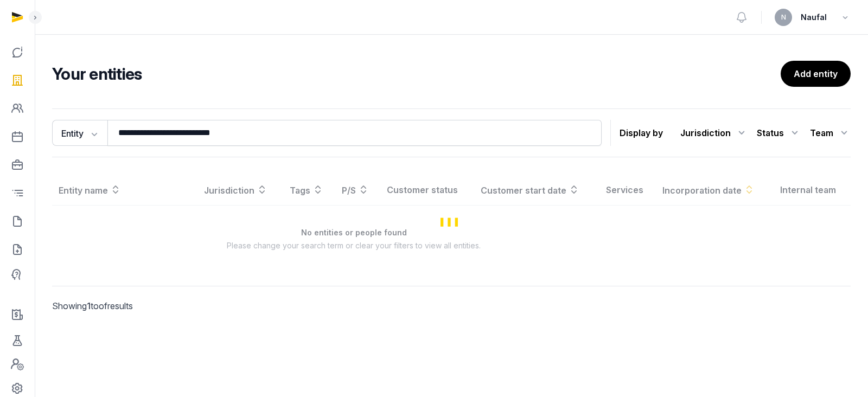 The width and height of the screenshot is (868, 397). What do you see at coordinates (80, 133) in the screenshot?
I see `button: Entity` at bounding box center [80, 133].